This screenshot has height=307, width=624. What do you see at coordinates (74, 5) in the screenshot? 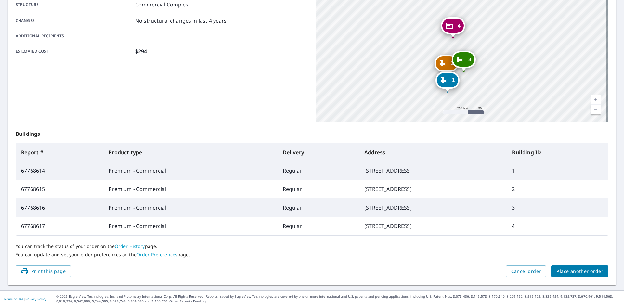
I see `p: Structure` at bounding box center [74, 5].